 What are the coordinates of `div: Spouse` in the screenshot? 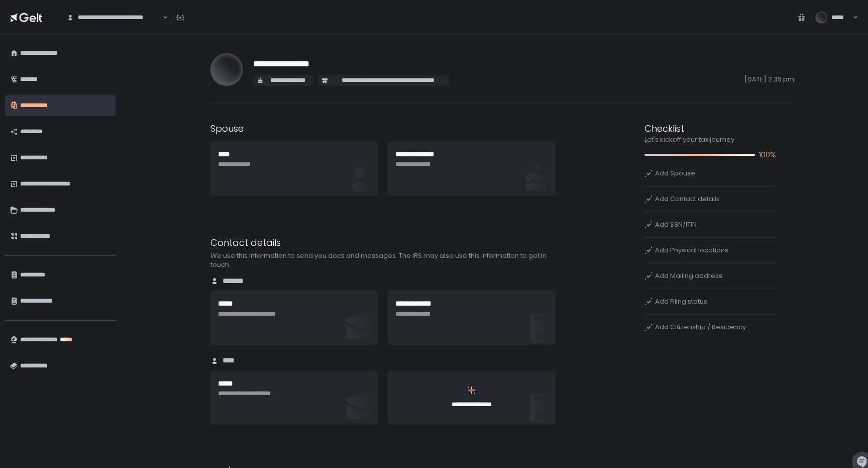 It's located at (383, 128).